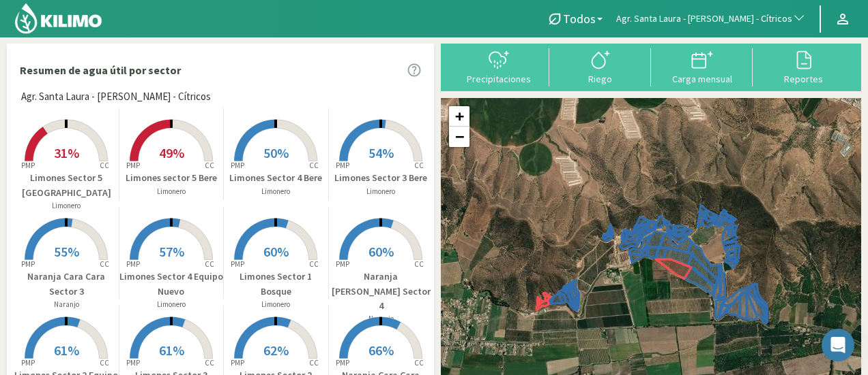 This screenshot has height=375, width=868. Describe the element at coordinates (498, 66) in the screenshot. I see `button: Precipitaciones` at that location.